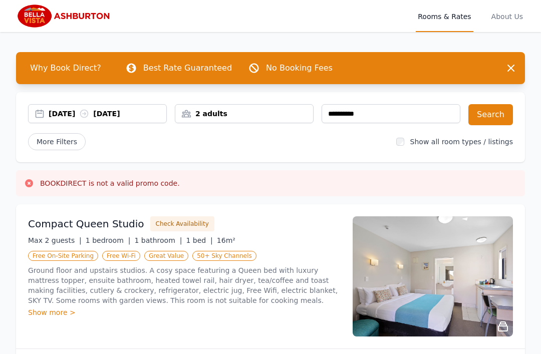 This screenshot has width=541, height=354. What do you see at coordinates (224, 256) in the screenshot?
I see `span: 50+ Sky Channels` at bounding box center [224, 256].